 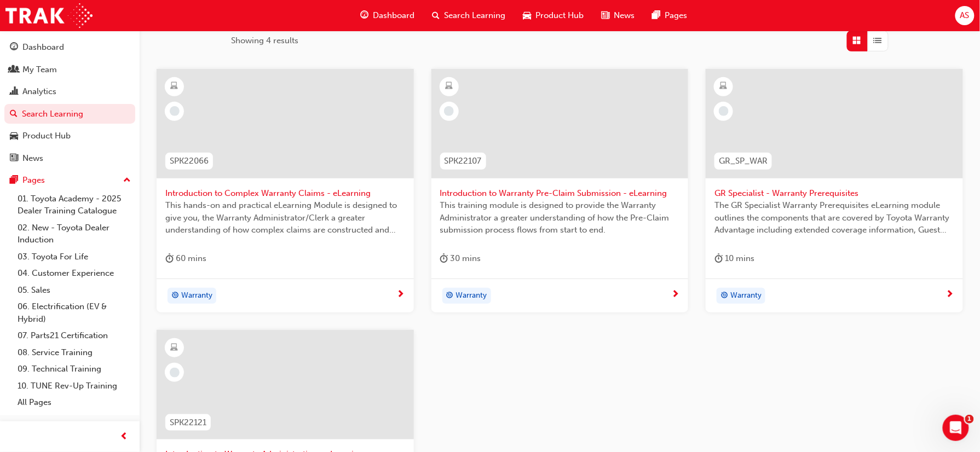 I want to click on button: DashboardMy TeamAnalyticsSearch LearningProduct HubNews, so click(x=70, y=102).